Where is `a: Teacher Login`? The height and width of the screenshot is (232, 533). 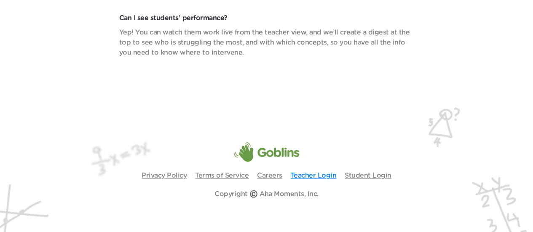
a: Teacher Login is located at coordinates (314, 176).